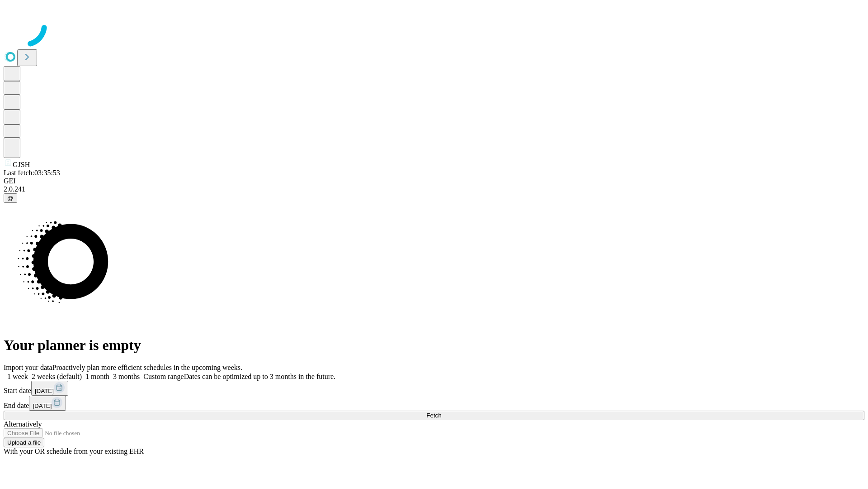 The height and width of the screenshot is (489, 868). What do you see at coordinates (434, 415) in the screenshot?
I see `span: Fetch` at bounding box center [434, 415].